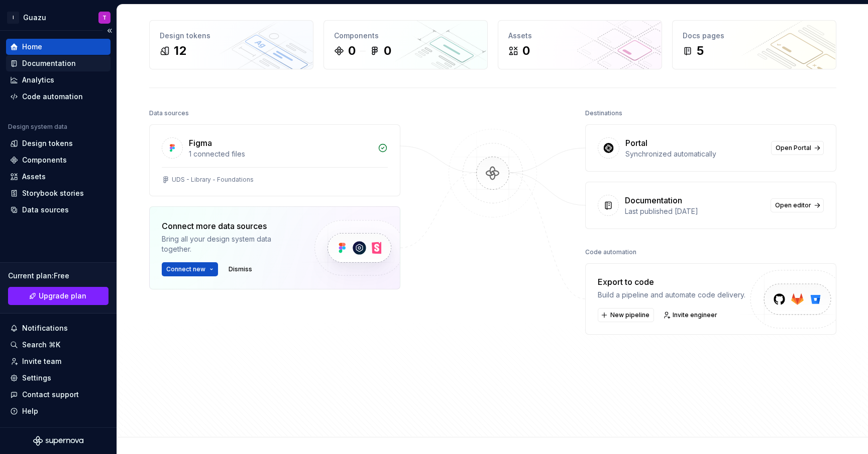 This screenshot has height=454, width=868. I want to click on button: Contact support, so click(59, 394).